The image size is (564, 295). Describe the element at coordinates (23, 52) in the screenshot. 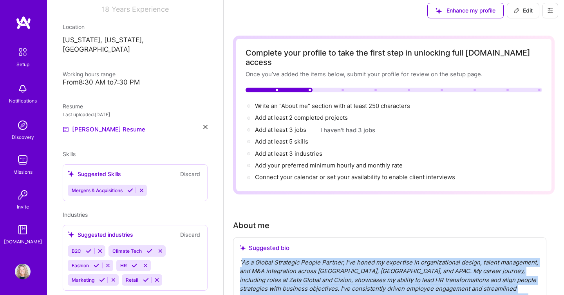

I see `img: setup` at that location.